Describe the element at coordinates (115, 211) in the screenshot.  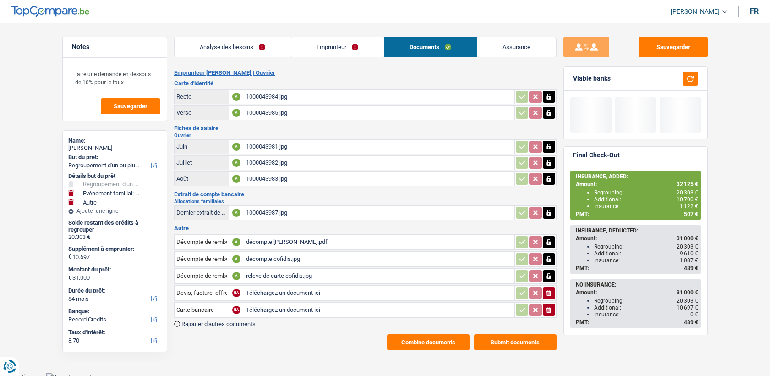
I see `div: Ajouter une ligne` at that location.